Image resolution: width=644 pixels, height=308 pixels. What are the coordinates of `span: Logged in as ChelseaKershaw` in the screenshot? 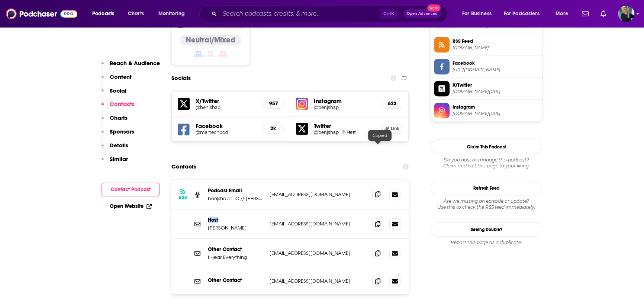 It's located at (626, 14).